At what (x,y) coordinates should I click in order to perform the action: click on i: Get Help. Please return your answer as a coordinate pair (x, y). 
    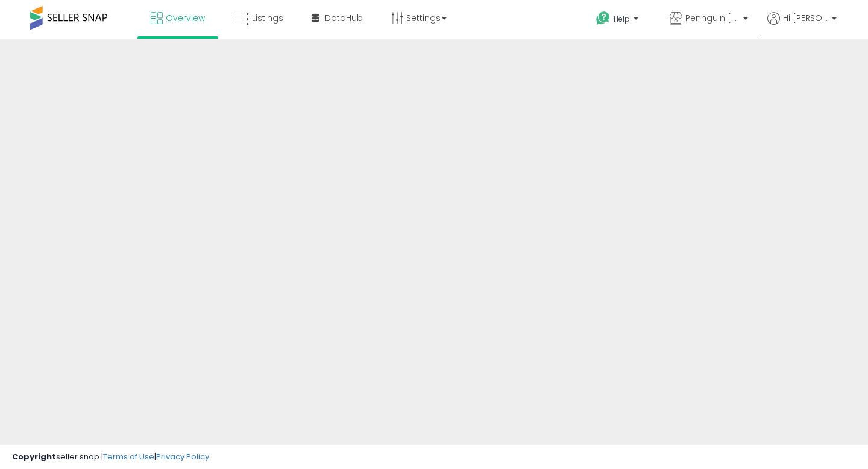
    Looking at the image, I should click on (603, 18).